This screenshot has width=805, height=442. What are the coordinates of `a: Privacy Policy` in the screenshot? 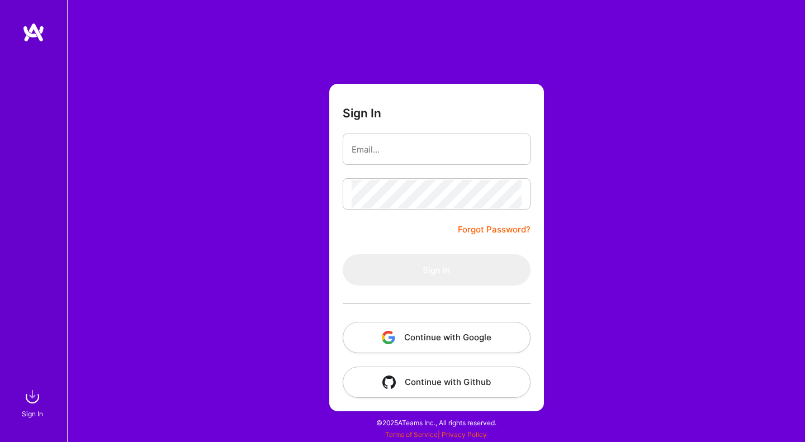 It's located at (464, 434).